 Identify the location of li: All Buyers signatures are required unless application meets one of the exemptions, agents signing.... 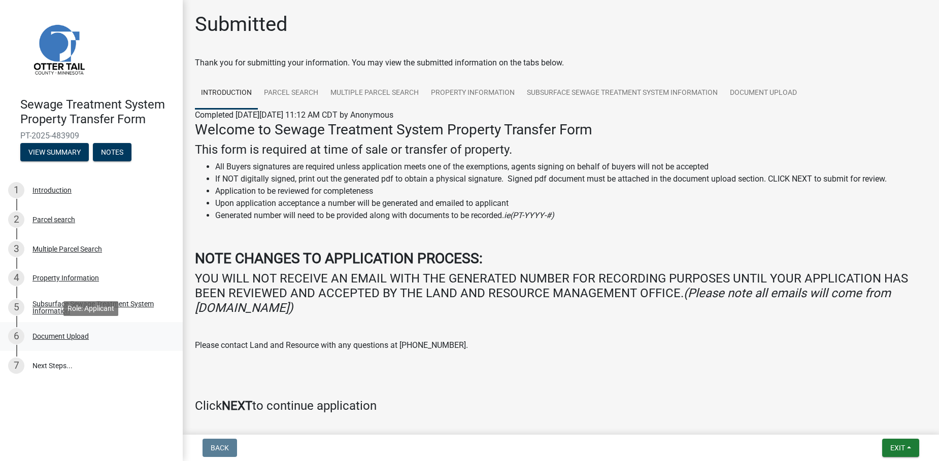
(571, 167).